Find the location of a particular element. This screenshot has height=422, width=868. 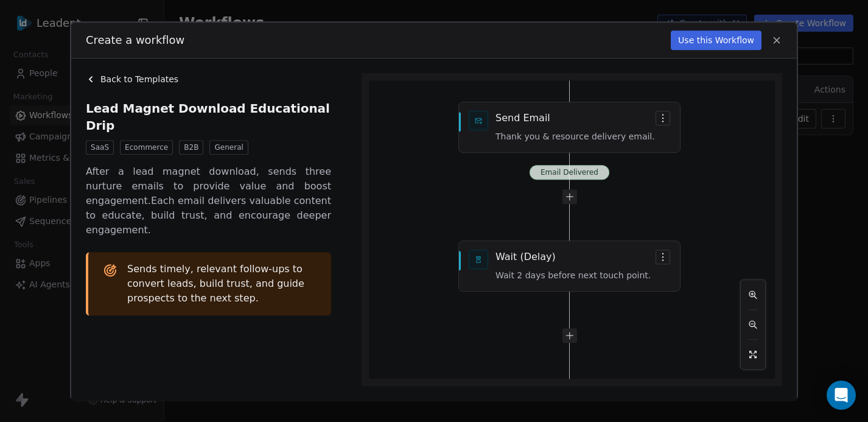

span: Lead Magnet Download Educational Drip is located at coordinates (212, 117).